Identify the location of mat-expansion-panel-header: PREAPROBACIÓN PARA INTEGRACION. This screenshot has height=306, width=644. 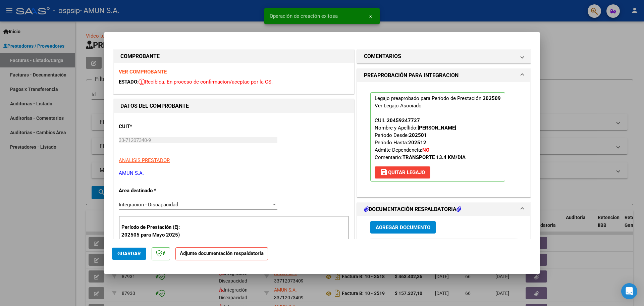
(444, 76).